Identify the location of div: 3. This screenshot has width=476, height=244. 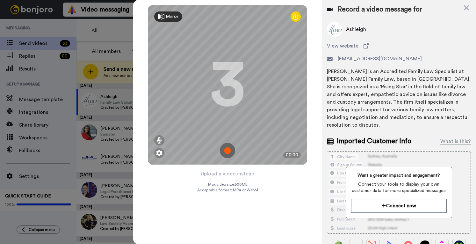
(228, 85).